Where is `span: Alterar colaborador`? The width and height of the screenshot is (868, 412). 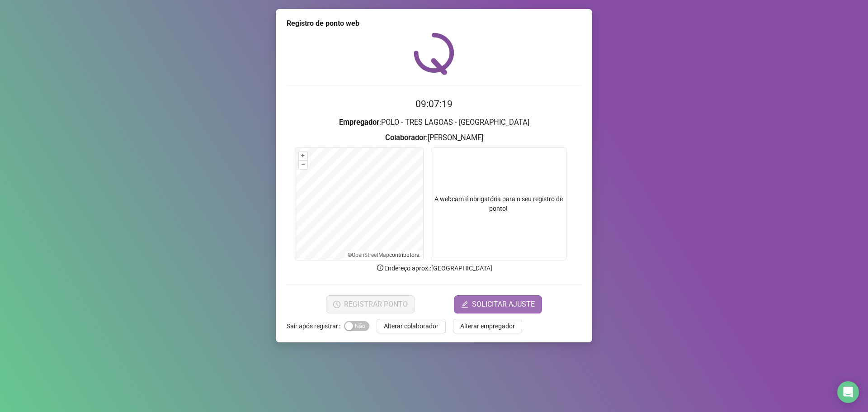
span: Alterar colaborador is located at coordinates (411, 326).